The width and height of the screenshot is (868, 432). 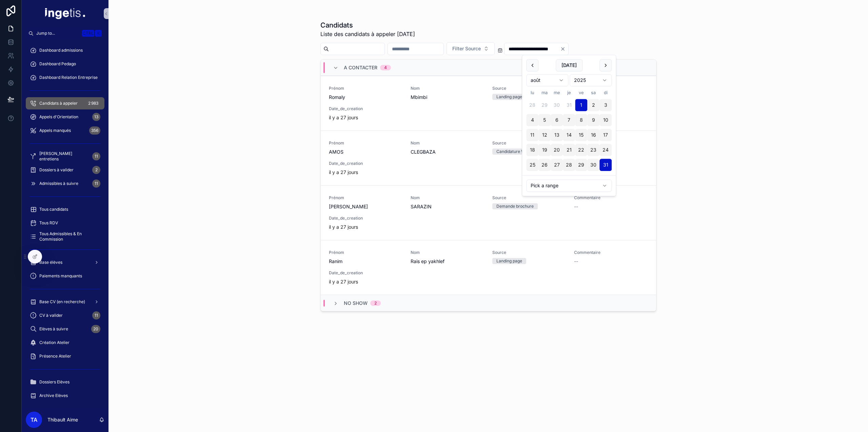 I want to click on span: Ctrl, so click(x=88, y=33).